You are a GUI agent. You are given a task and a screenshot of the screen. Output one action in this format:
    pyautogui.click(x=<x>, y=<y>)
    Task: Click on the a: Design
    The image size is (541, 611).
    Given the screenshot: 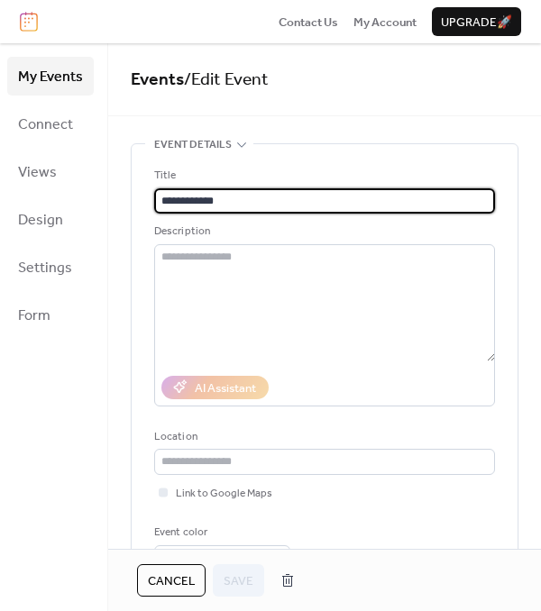 What is the action you would take?
    pyautogui.click(x=50, y=219)
    